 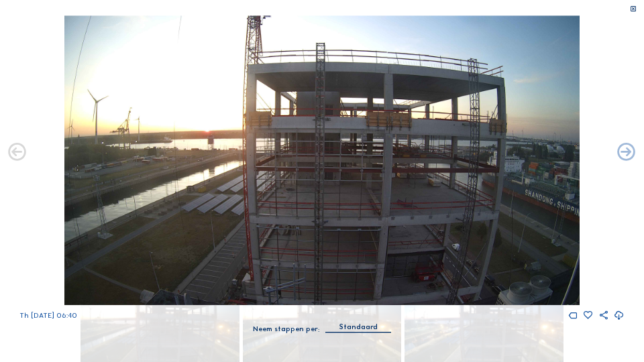 What do you see at coordinates (17, 153) in the screenshot?
I see `i: Forward` at bounding box center [17, 153].